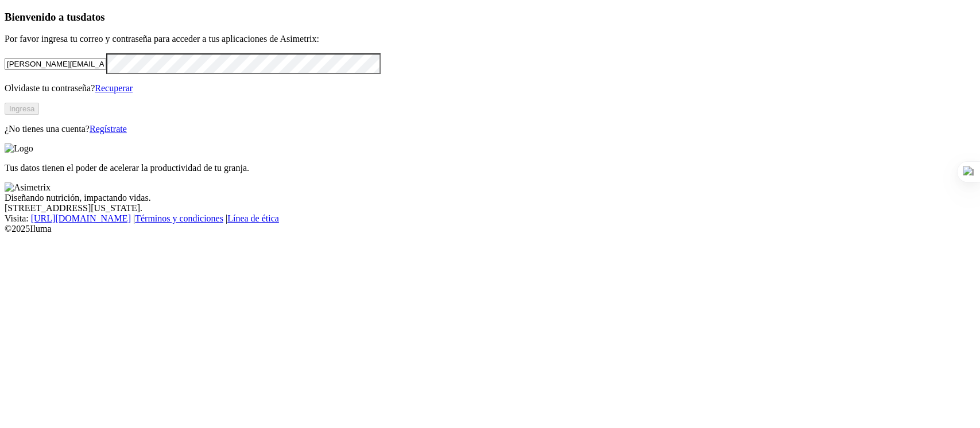 Image resolution: width=980 pixels, height=428 pixels. I want to click on a: Términos y condiciones, so click(179, 218).